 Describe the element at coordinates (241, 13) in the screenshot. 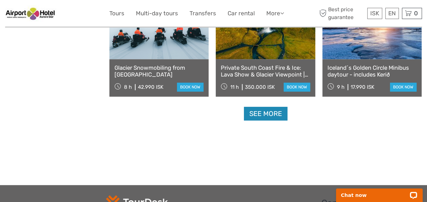

I see `a: Car rental` at that location.